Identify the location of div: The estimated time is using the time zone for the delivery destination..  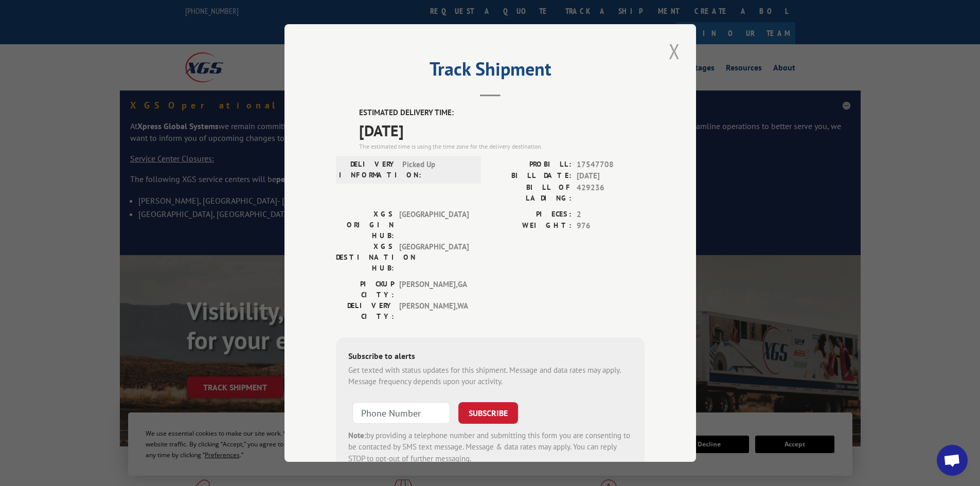
(501, 147).